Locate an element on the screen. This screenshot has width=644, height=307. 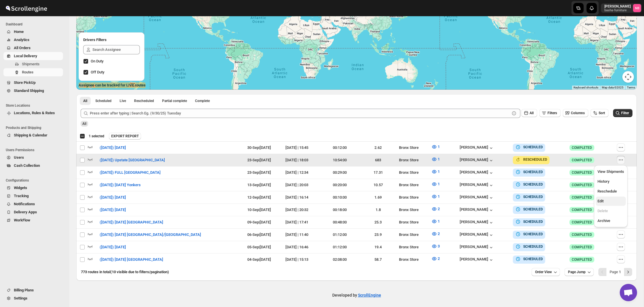
button: Shipping & Calendar is located at coordinates (33, 135).